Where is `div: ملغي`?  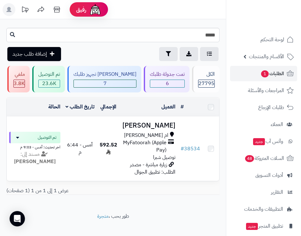
div: ملغي is located at coordinates (19, 74).